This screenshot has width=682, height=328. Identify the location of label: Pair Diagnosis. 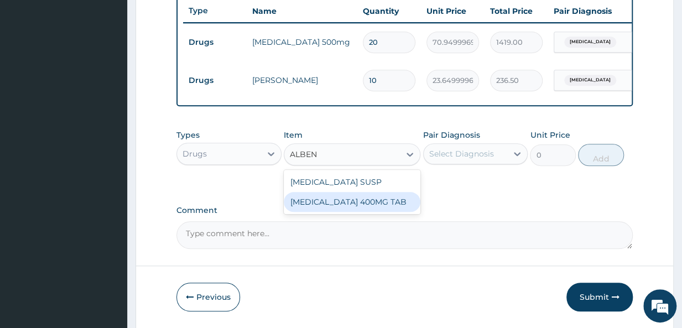
(451, 135).